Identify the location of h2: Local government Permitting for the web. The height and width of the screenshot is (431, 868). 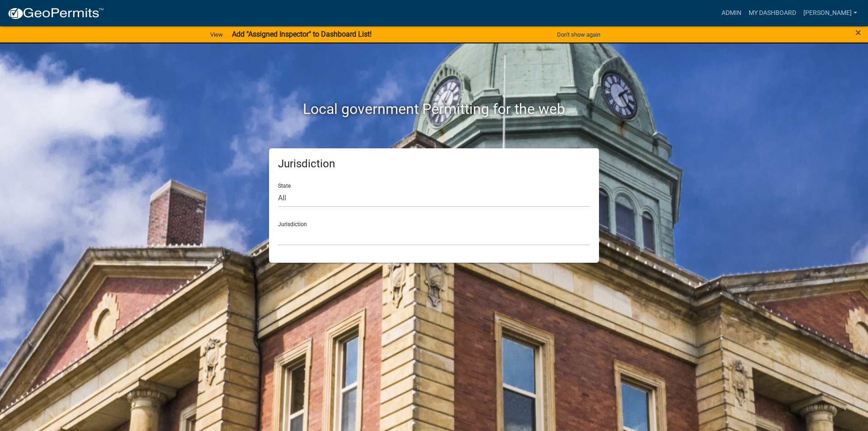
(434, 109).